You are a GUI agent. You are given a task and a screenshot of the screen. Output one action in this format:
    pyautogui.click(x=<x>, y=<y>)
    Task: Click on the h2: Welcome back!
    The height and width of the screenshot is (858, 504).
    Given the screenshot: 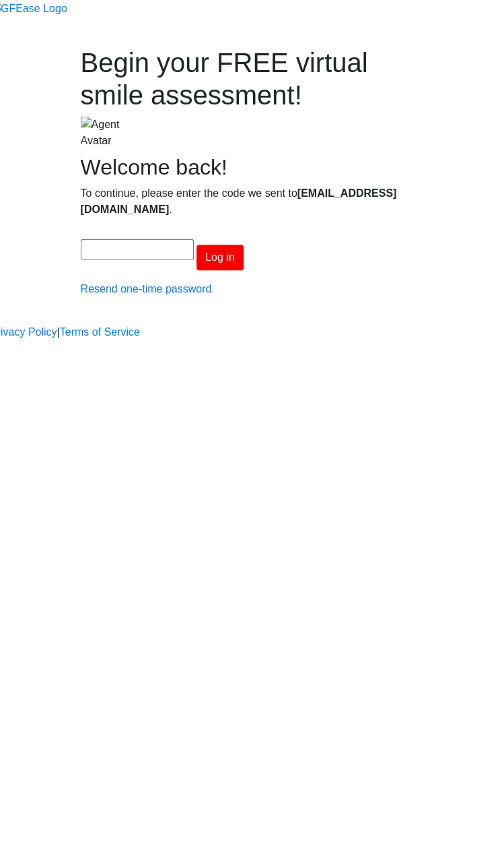 What is the action you would take?
    pyautogui.click(x=252, y=167)
    